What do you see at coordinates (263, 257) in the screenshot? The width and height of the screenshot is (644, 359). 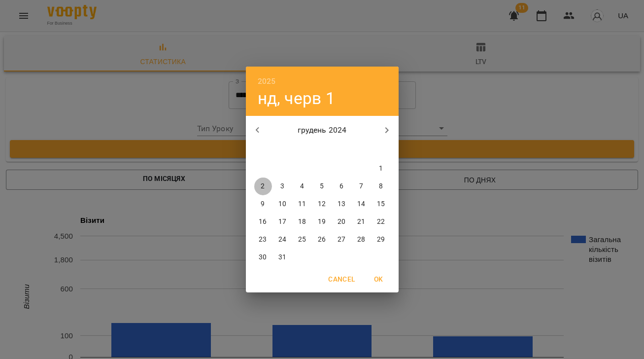 I see `button: 30` at bounding box center [263, 257].